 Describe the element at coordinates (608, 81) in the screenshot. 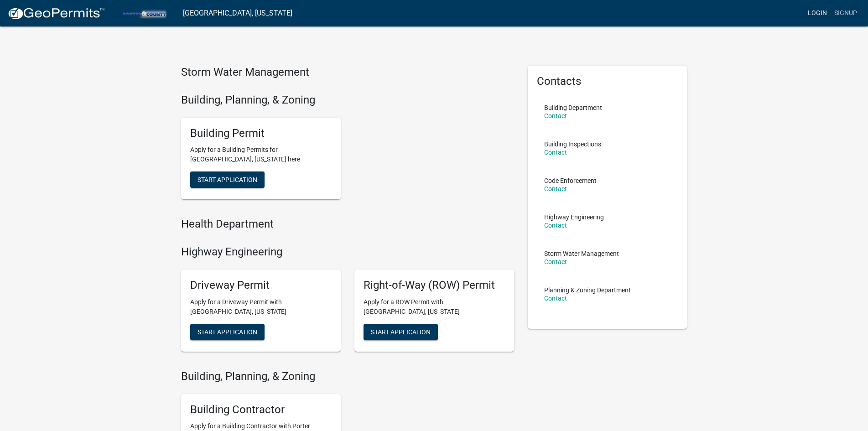

I see `h5: Contacts` at that location.